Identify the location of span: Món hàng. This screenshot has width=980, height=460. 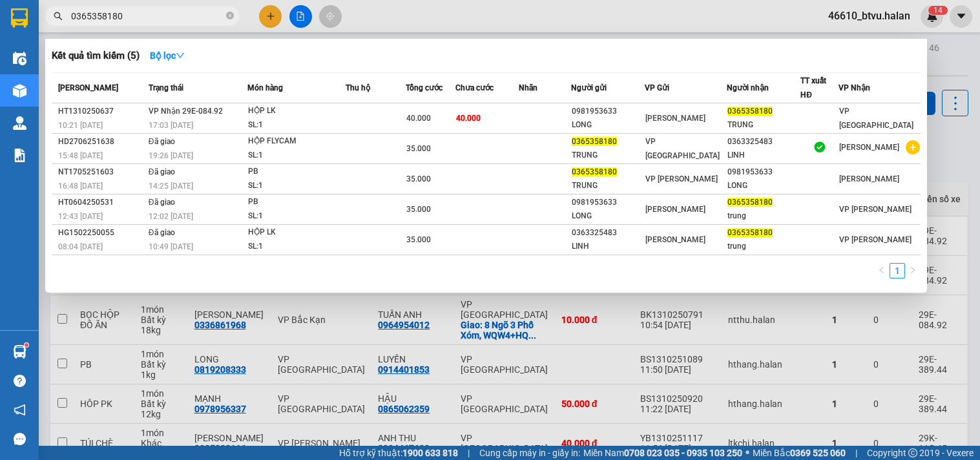
(265, 88).